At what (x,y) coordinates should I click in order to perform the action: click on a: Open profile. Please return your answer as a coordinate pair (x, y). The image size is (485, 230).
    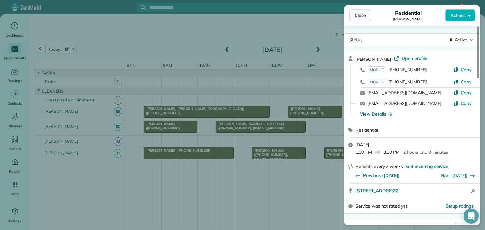
    Looking at the image, I should click on (410, 58).